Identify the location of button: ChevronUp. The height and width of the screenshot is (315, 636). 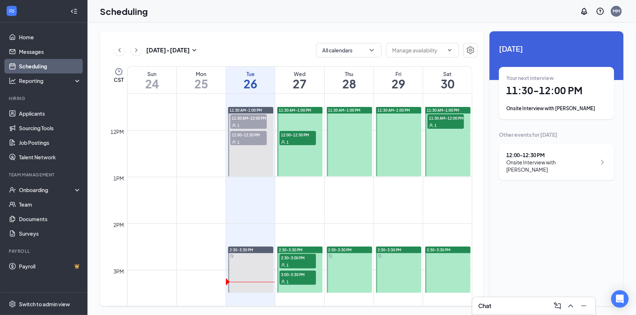
(570, 306).